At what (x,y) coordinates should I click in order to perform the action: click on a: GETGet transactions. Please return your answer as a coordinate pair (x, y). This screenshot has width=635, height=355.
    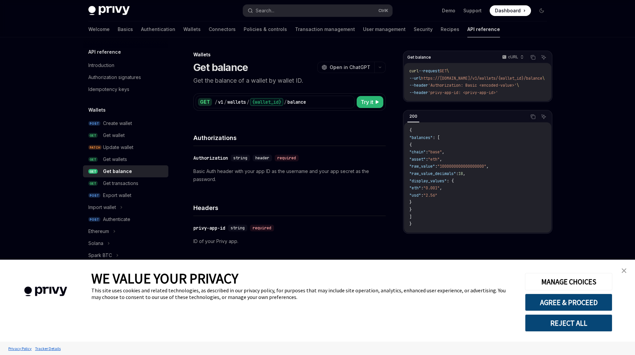
    Looking at the image, I should click on (126, 183).